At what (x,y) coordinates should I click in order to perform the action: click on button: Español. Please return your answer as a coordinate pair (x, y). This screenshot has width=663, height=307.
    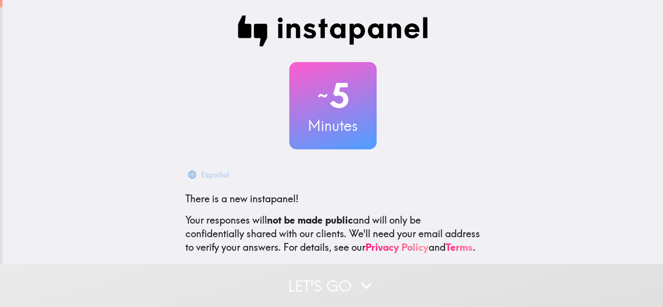
    Looking at the image, I should click on (209, 175).